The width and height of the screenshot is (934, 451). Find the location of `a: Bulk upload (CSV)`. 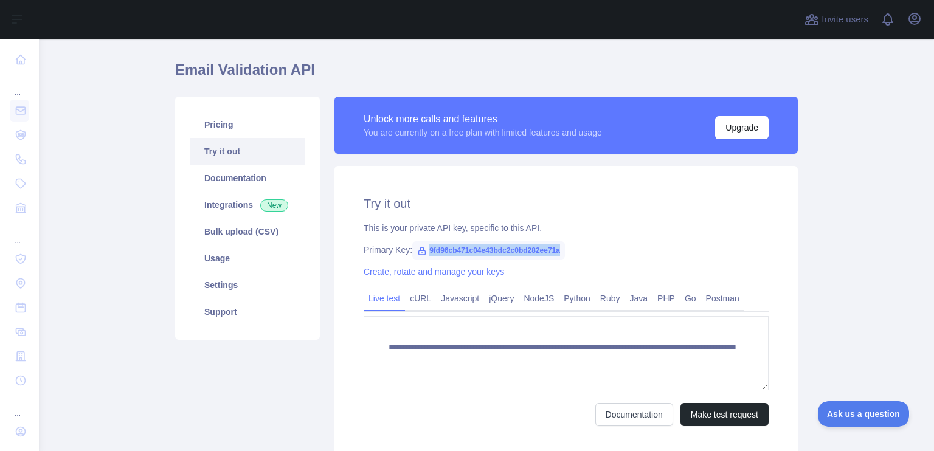

a: Bulk upload (CSV) is located at coordinates (247, 232).